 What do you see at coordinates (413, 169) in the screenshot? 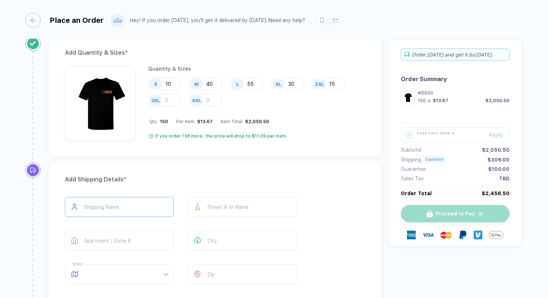
I see `div: Guarantee` at bounding box center [413, 169].